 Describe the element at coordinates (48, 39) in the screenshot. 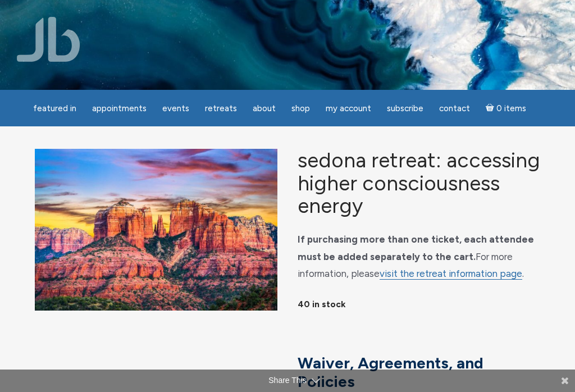

I see `a: Jamie Butler. The Everyday Medium` at that location.